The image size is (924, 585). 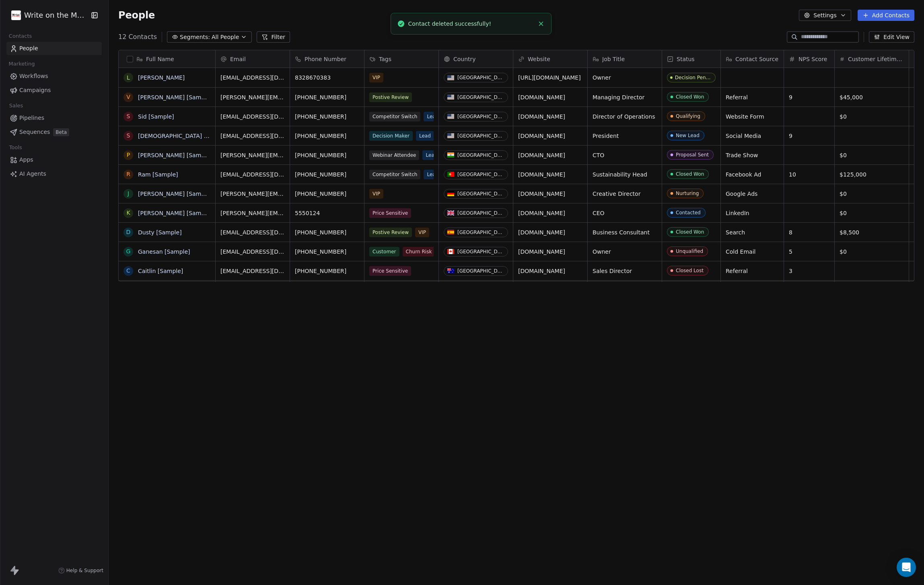 I want to click on span: Google Ads, so click(x=752, y=194).